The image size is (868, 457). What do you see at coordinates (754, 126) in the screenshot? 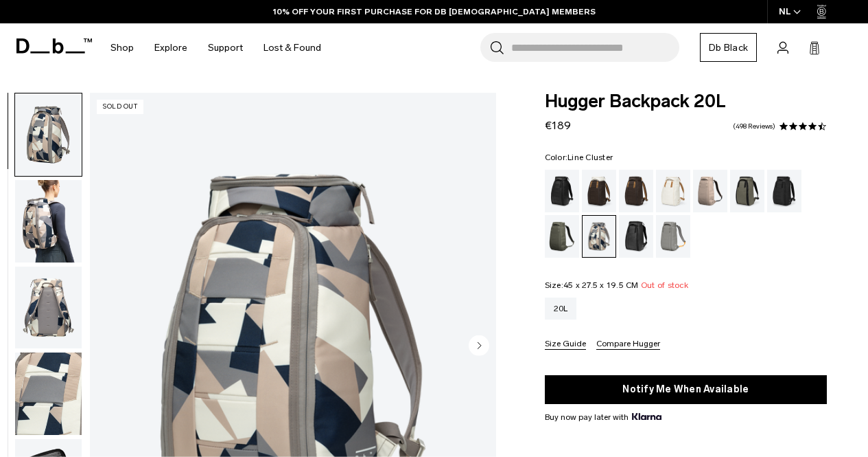
I see `a: 498 reviews` at bounding box center [754, 126].